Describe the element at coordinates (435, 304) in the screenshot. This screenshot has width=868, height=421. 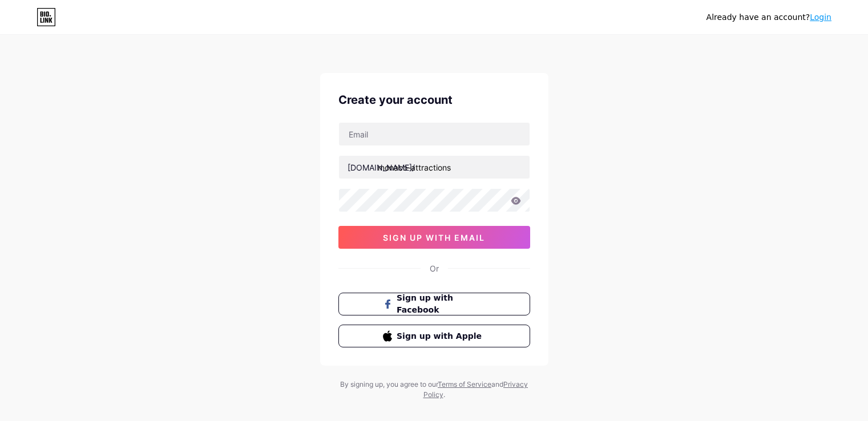
I see `a: Sign up with Facebook` at that location.